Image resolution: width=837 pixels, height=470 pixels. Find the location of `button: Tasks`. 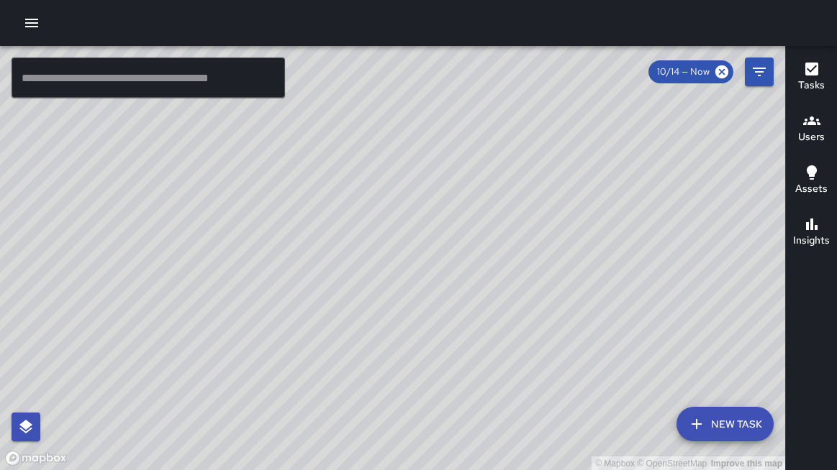

button: Tasks is located at coordinates (811, 78).